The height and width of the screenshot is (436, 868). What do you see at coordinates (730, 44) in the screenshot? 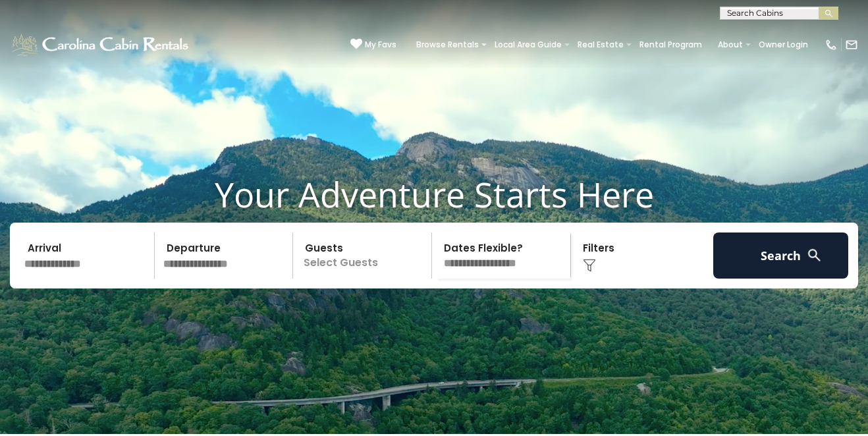
I see `a: About` at bounding box center [730, 44].